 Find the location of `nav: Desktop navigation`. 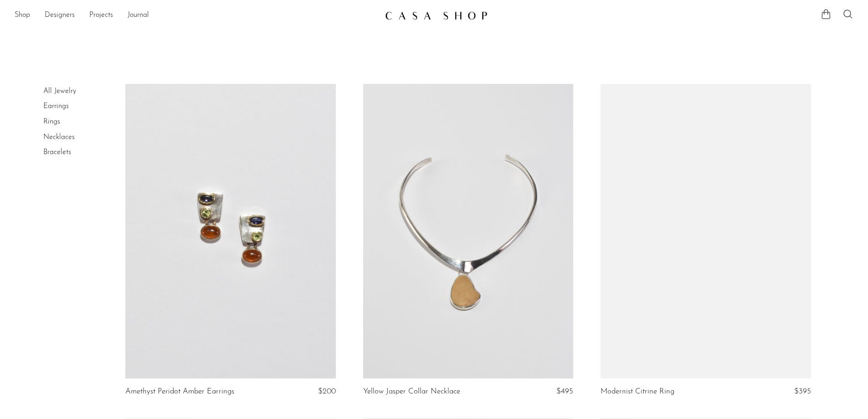

nav: Desktop navigation is located at coordinates (196, 15).